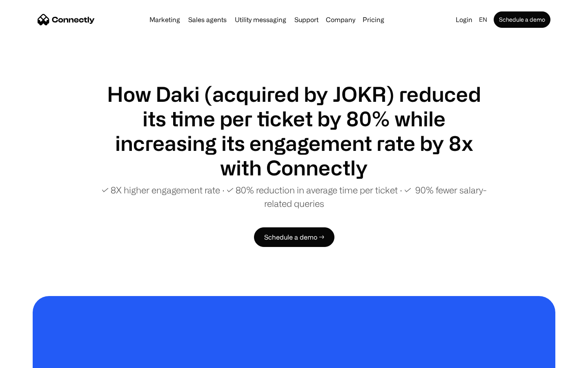 The width and height of the screenshot is (588, 368). What do you see at coordinates (522, 20) in the screenshot?
I see `a: Schedule a demo` at bounding box center [522, 20].